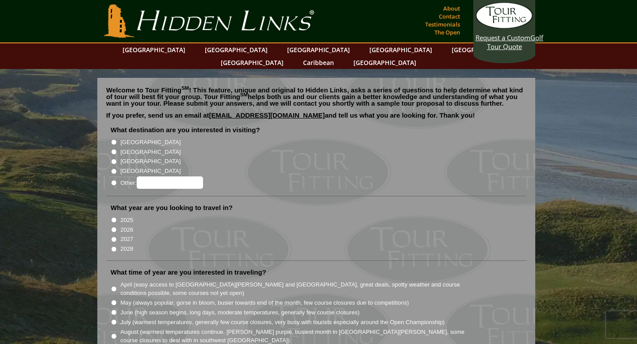  I want to click on input: Other:, so click(170, 183).